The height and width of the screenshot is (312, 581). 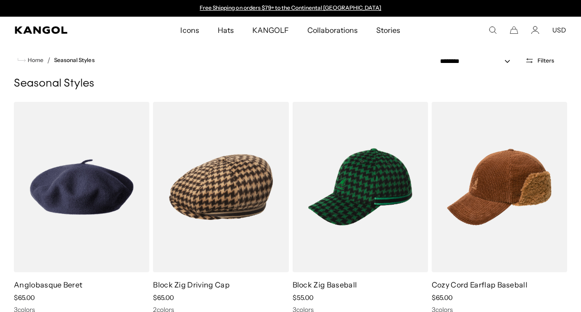 I want to click on h1: Seasonal Styles, so click(x=290, y=84).